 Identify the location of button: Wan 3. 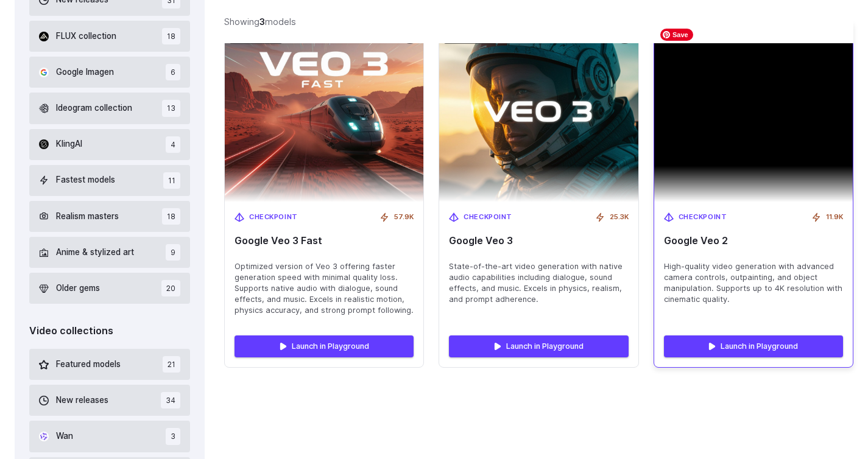
(109, 436).